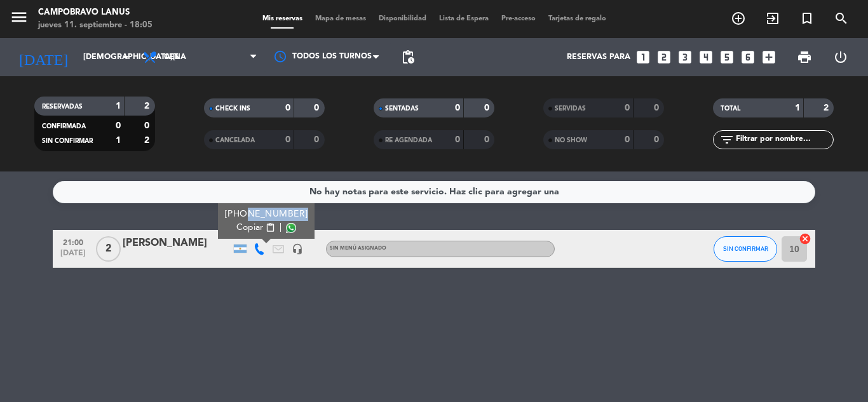  I want to click on span: RE AGENDADA, so click(409, 140).